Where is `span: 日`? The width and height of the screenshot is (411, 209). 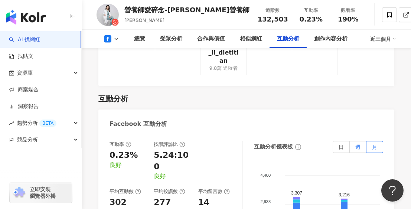
span: 日 is located at coordinates (341, 147).